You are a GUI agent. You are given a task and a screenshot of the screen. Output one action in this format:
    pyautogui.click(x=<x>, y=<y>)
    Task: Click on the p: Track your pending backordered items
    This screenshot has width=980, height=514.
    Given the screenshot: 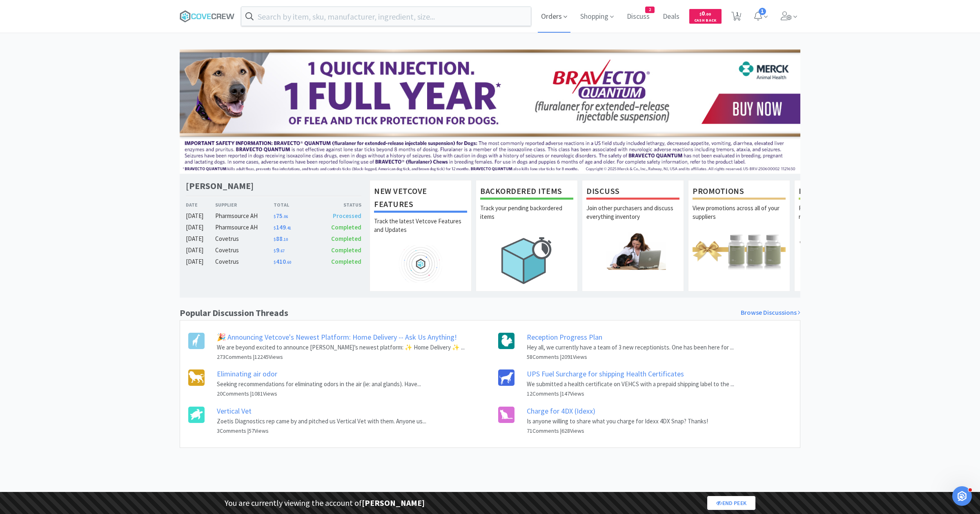 What is the action you would take?
    pyautogui.click(x=527, y=218)
    